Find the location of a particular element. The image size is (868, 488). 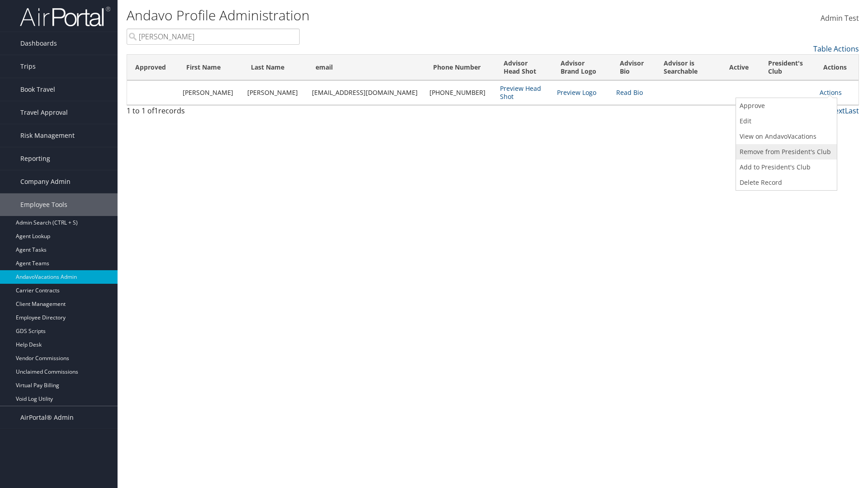

th: Active: activate to sort column ascending is located at coordinates (741, 67).